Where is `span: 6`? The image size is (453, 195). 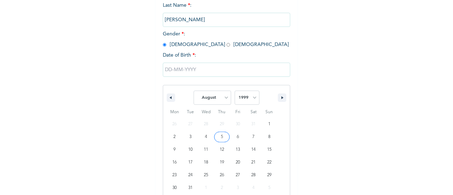 span: 6 is located at coordinates (238, 137).